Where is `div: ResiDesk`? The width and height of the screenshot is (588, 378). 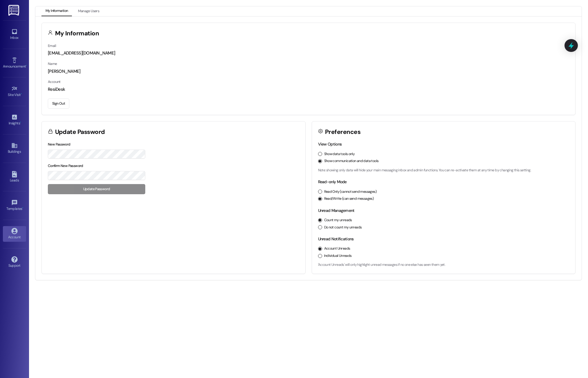 div: ResiDesk is located at coordinates (309, 90).